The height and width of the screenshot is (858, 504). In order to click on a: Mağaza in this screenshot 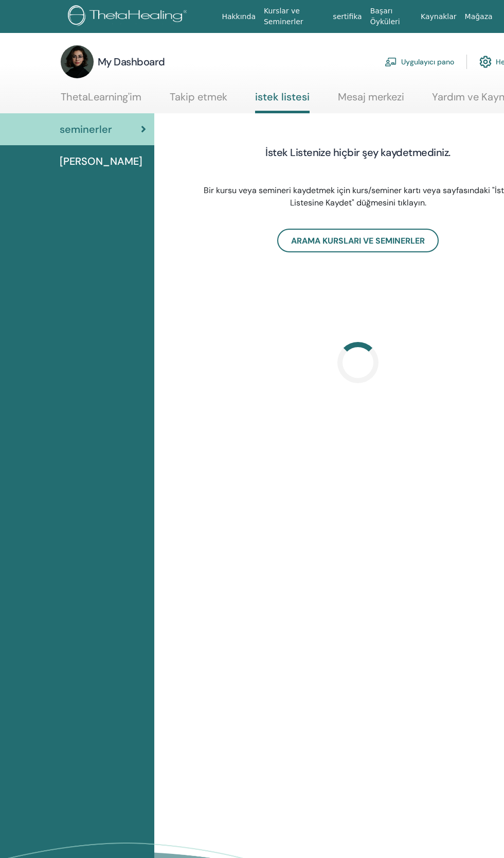, I will do `click(480, 17)`.